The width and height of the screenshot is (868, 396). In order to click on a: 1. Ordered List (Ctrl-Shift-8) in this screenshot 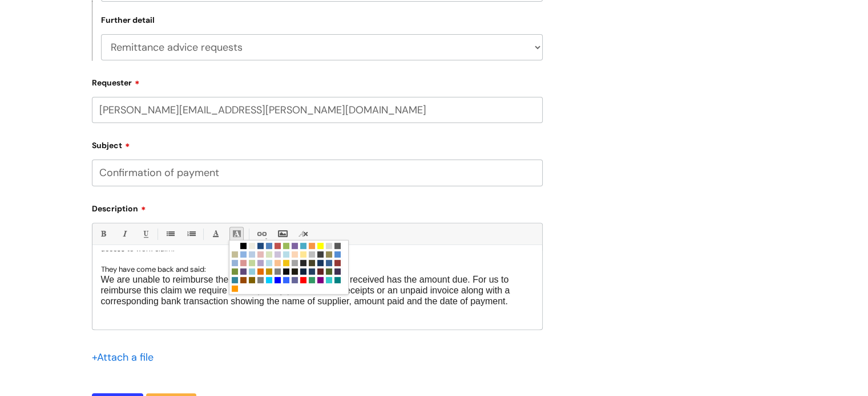, I will do `click(190, 234)`.